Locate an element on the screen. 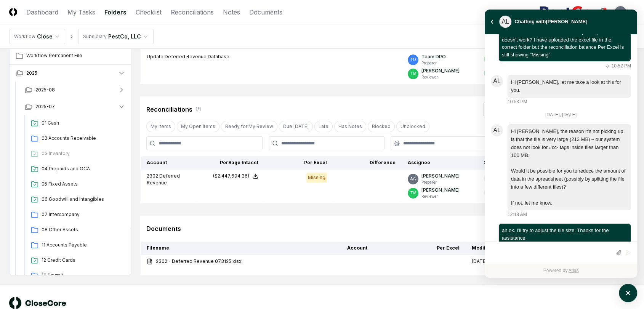 This screenshot has width=644, height=309. button: Blocked is located at coordinates (381, 127).